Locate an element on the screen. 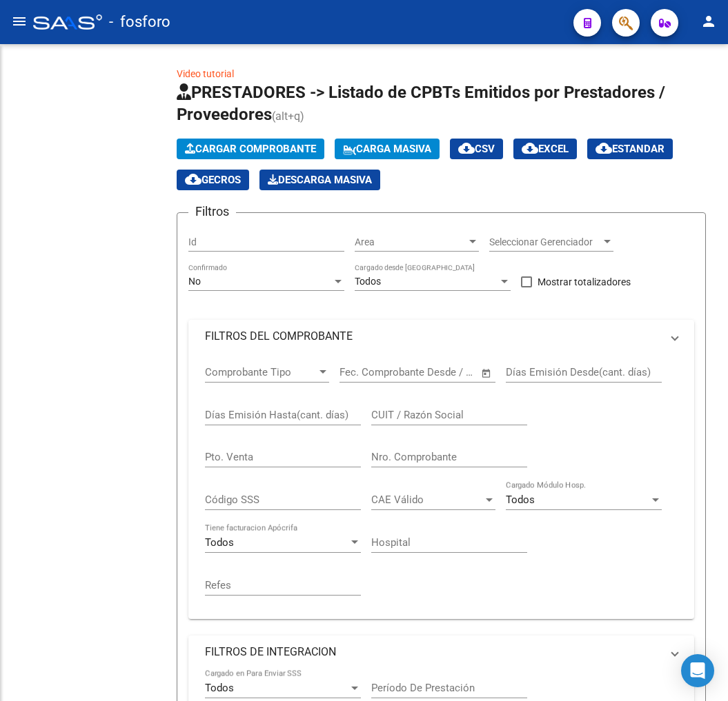  button: Gecros is located at coordinates (213, 180).